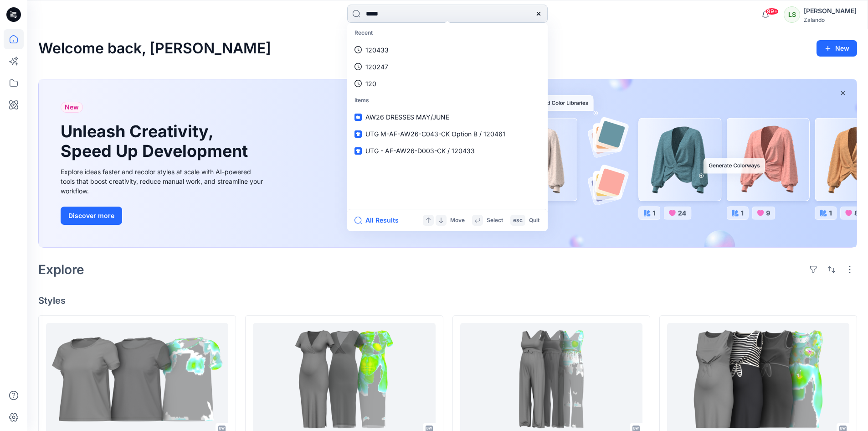  Describe the element at coordinates (448, 150) in the screenshot. I see `a: UTG - AF-AW26-D003-CK / 120433` at that location.